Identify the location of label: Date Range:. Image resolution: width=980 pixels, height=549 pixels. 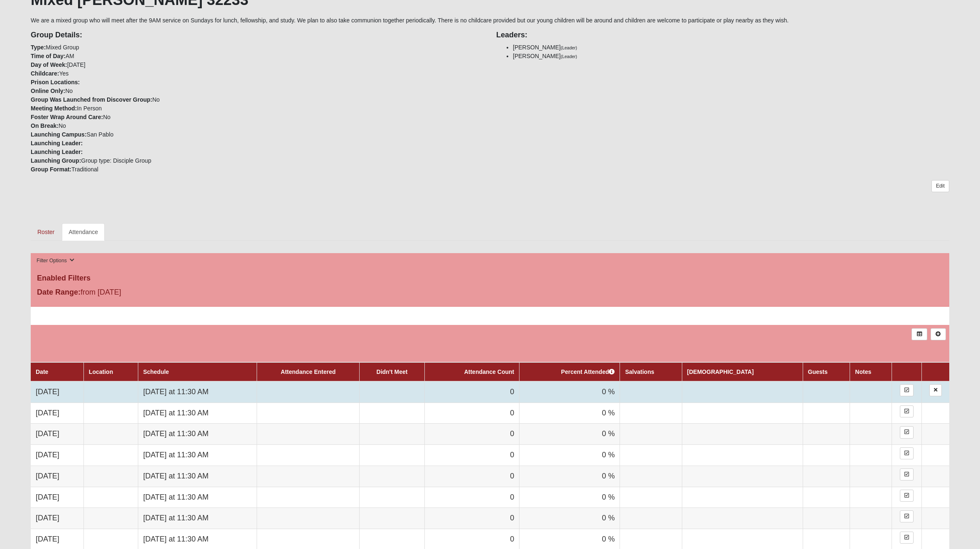
(58, 293).